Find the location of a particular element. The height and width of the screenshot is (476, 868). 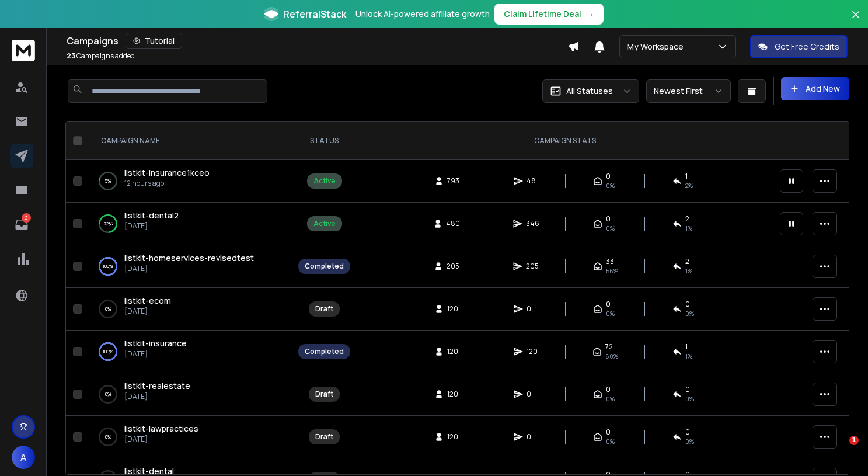

span: 2 % is located at coordinates (689, 186).